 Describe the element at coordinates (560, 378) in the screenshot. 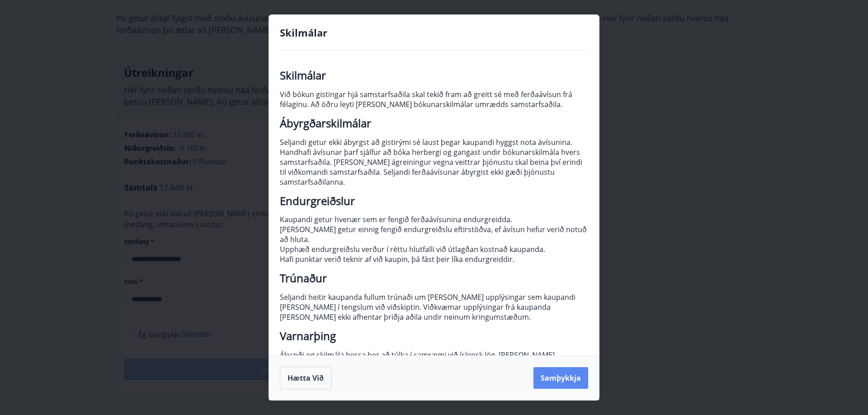

I see `button: Samþykkja` at that location.